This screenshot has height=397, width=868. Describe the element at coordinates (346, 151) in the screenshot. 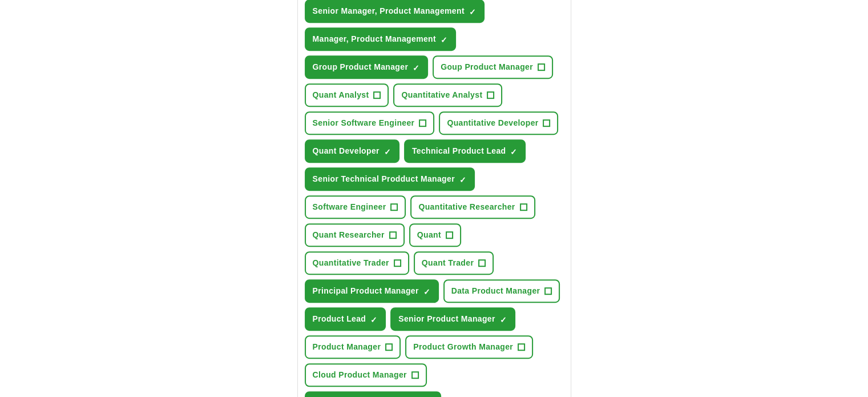

I see `span: Quant Developer` at that location.